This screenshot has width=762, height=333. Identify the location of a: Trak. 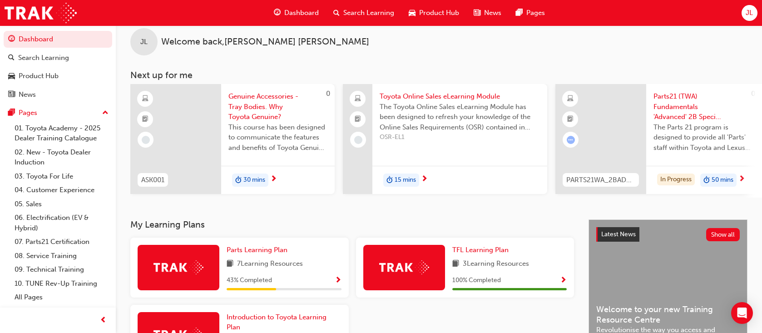
(40, 13).